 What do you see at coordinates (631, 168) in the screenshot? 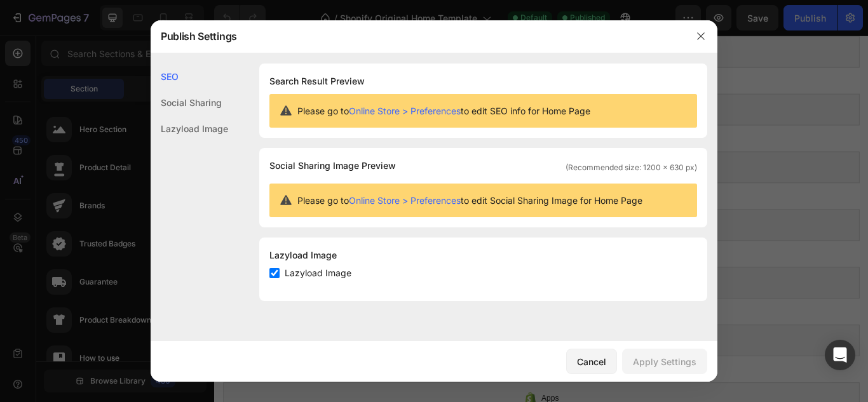
I see `span: (Recommended size: 1200 x 630 px)` at bounding box center [631, 168].